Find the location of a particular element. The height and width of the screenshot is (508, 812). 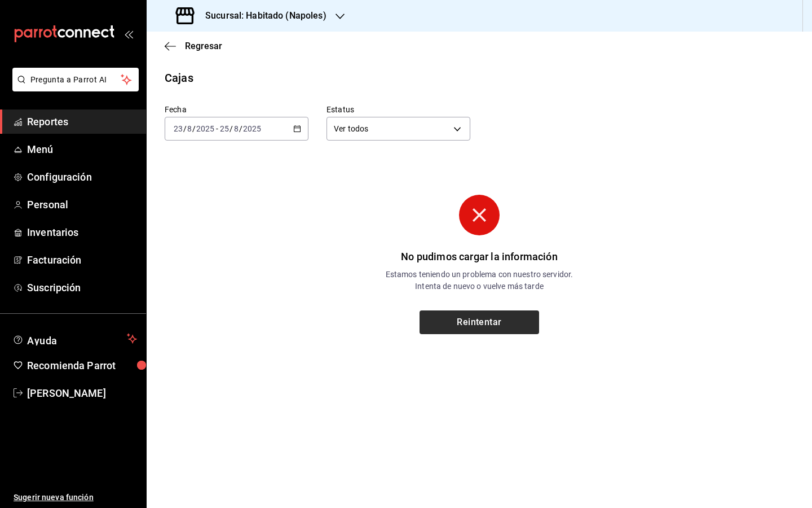

div: Cajas is located at coordinates (179, 78).